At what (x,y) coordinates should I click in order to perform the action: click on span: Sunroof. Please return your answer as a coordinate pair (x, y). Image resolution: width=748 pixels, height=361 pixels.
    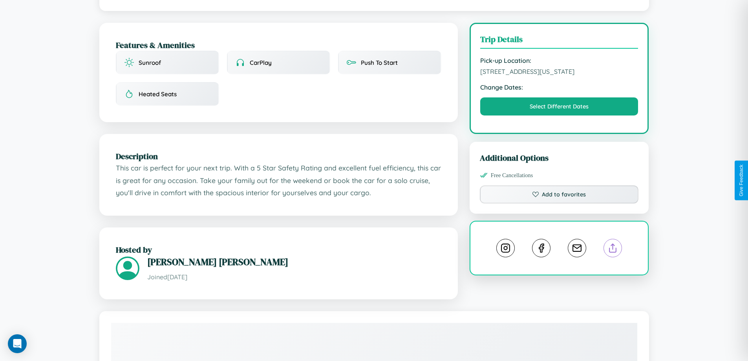
    Looking at the image, I should click on (150, 62).